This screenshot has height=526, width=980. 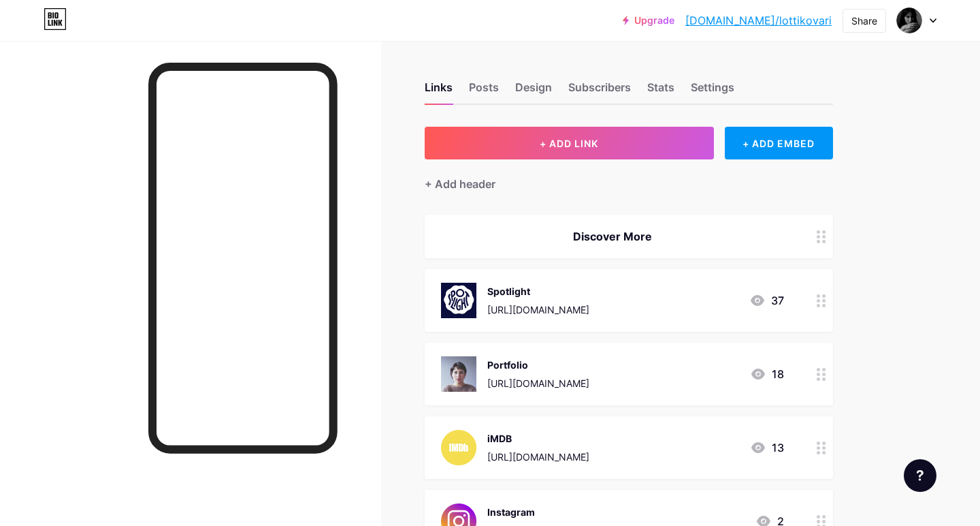 What do you see at coordinates (534, 91) in the screenshot?
I see `div: Design` at bounding box center [534, 91].